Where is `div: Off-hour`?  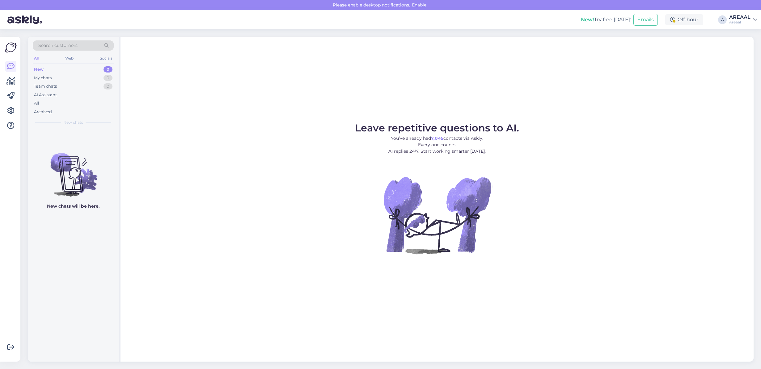
div: Off-hour is located at coordinates (684, 20).